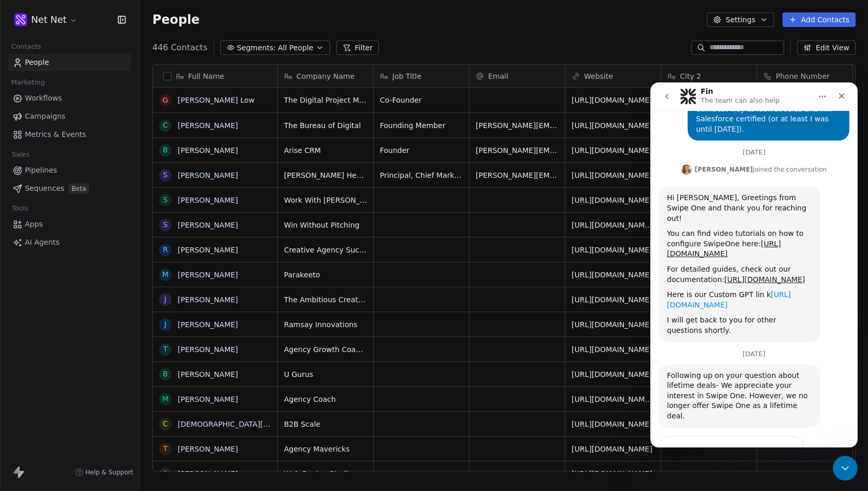 The width and height of the screenshot is (868, 491). Describe the element at coordinates (20, 208) in the screenshot. I see `span: Tools` at that location.